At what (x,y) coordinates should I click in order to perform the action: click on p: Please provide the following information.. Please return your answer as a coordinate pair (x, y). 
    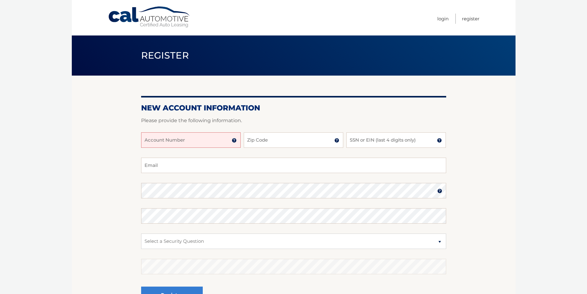
    Looking at the image, I should click on (294, 120).